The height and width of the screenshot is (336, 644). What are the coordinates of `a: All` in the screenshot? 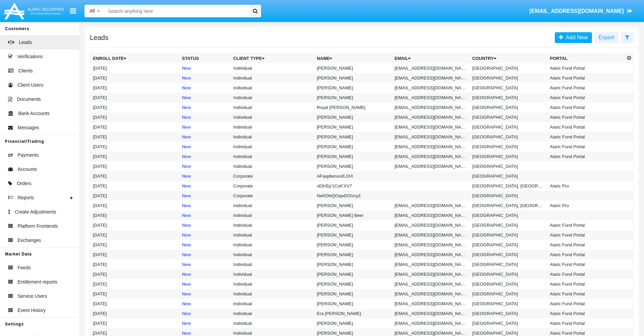 It's located at (95, 11).